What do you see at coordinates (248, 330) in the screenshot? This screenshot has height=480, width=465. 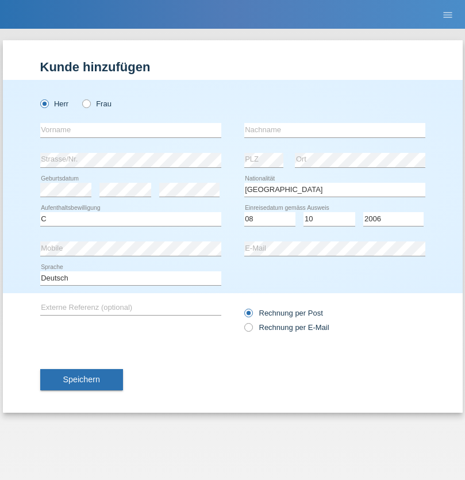 I see `input: Rechnung per E-Mail` at bounding box center [248, 330].